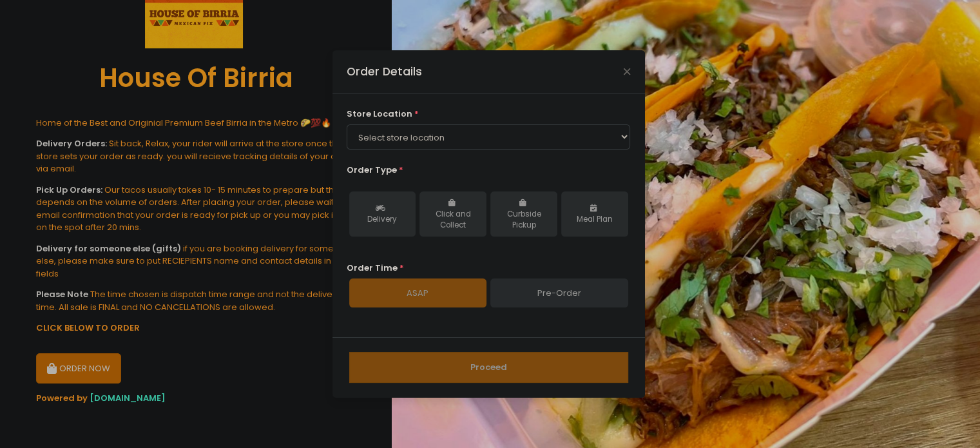  What do you see at coordinates (523, 220) in the screenshot?
I see `div: Curbside Pickup` at bounding box center [523, 220].